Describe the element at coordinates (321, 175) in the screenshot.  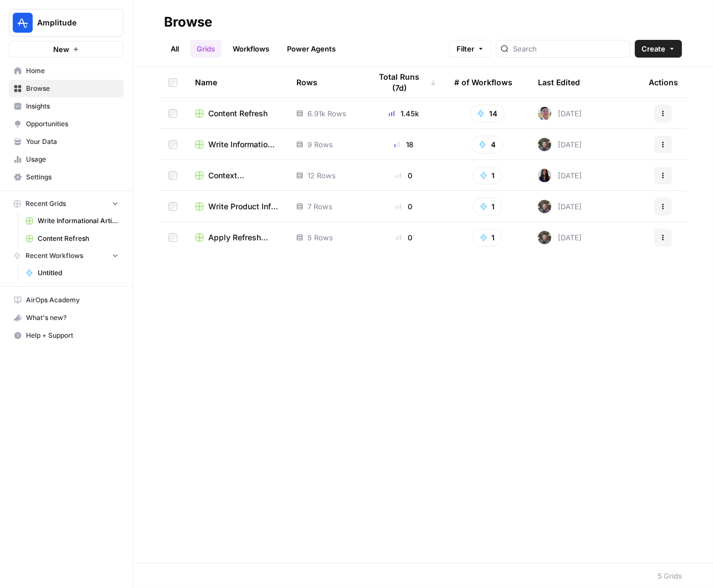
I see `span: 12 Rows` at that location.